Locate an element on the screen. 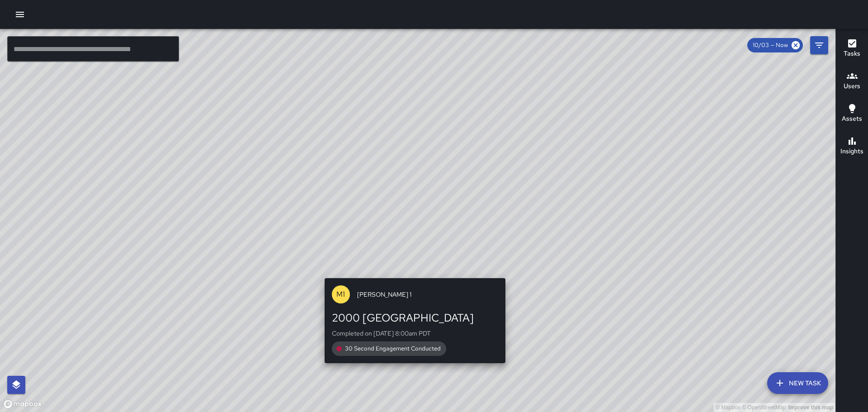  div: 10/03 — Now is located at coordinates (775, 45).